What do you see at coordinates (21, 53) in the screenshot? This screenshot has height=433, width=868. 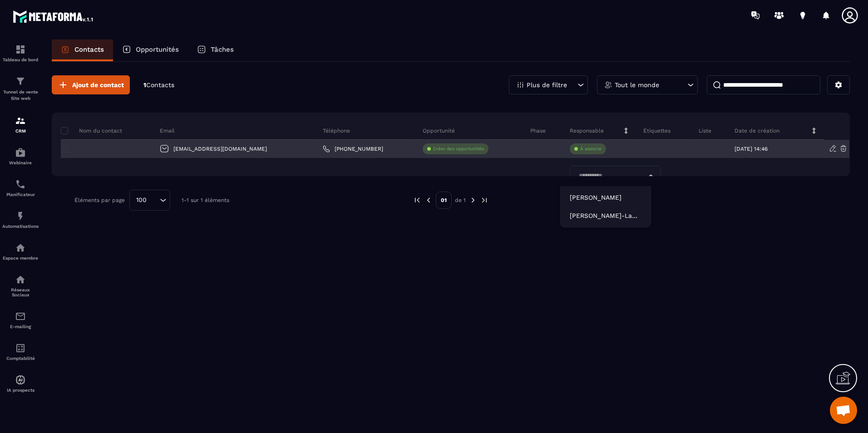 I see `a: formationformationTableau de bord` at bounding box center [21, 53].